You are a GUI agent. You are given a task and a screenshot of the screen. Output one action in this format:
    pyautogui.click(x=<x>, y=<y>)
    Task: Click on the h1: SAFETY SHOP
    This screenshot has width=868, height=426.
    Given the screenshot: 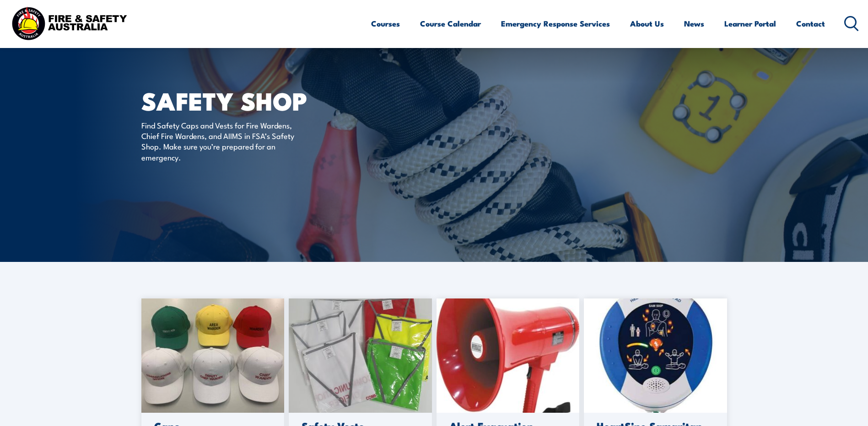 What is the action you would take?
    pyautogui.click(x=255, y=100)
    